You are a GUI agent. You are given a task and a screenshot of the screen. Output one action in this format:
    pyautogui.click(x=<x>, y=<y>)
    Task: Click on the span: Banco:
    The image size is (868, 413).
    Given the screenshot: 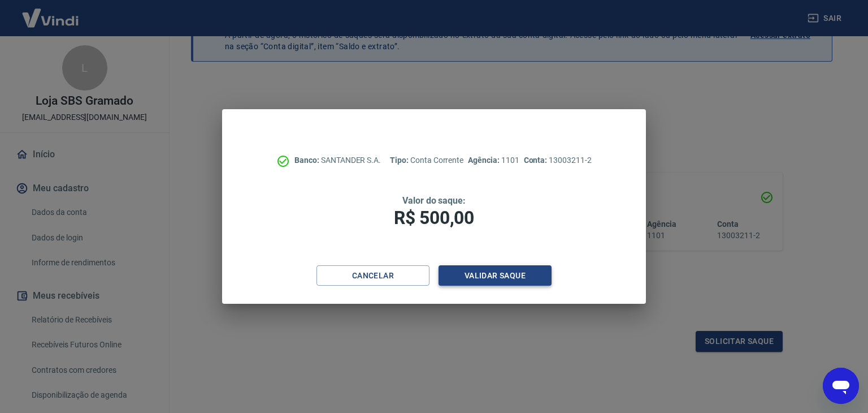 What is the action you would take?
    pyautogui.click(x=307, y=160)
    